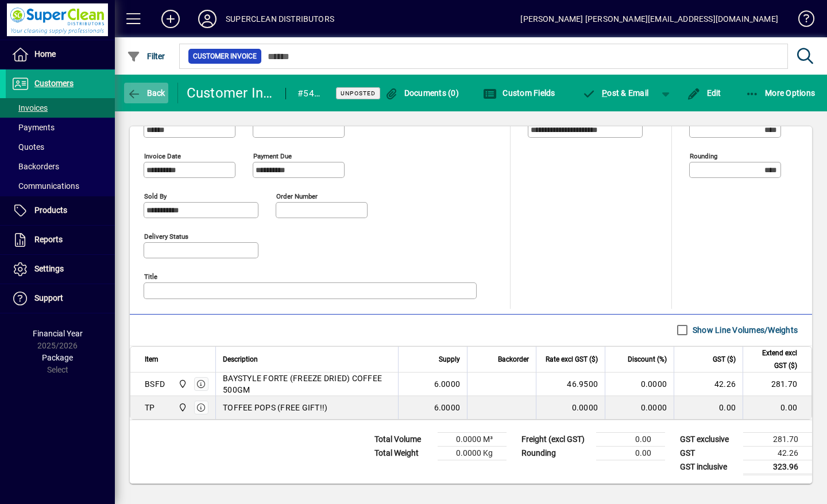 The height and width of the screenshot is (504, 827). What do you see at coordinates (556, 439) in the screenshot?
I see `td: Freight (excl GST)` at bounding box center [556, 439].